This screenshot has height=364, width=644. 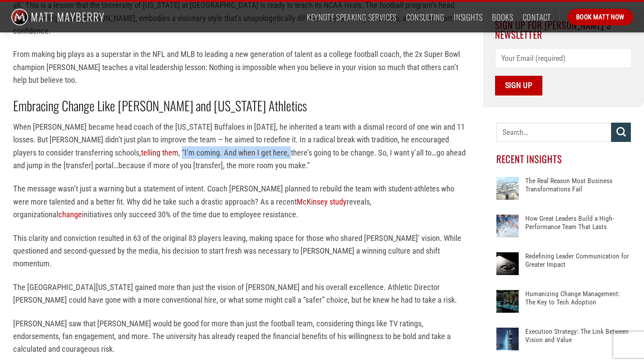 What do you see at coordinates (578, 228) in the screenshot?
I see `a: How Great Leaders Build a High-Performance Team That Lasts` at bounding box center [578, 228].